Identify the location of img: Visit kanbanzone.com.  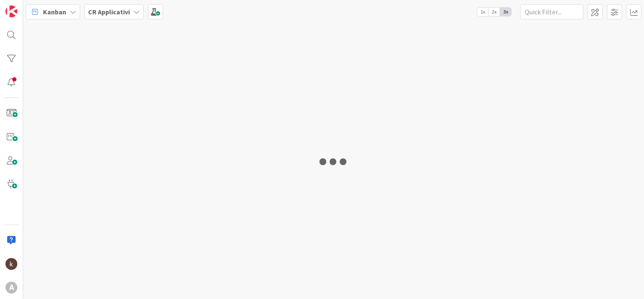
(12, 12).